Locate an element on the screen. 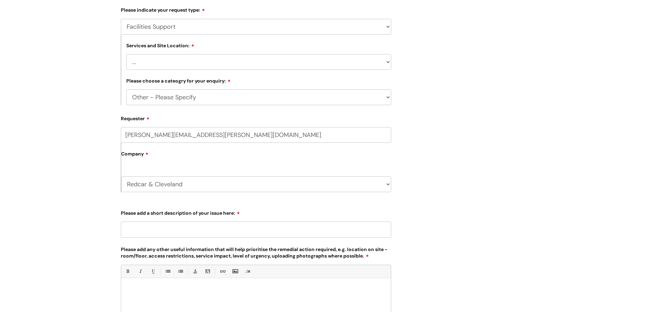 Image resolution: width=652 pixels, height=312 pixels. a: Bold (Ctrl-B) is located at coordinates (127, 271).